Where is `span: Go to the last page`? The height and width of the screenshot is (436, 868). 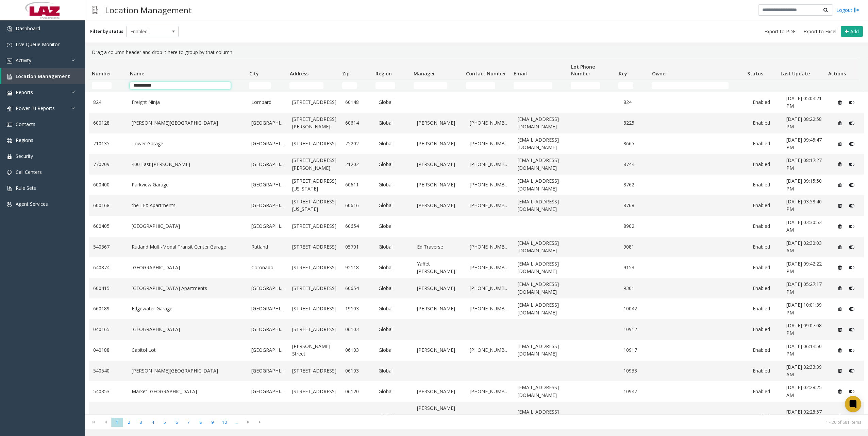 span: Go to the last page is located at coordinates (259, 422).